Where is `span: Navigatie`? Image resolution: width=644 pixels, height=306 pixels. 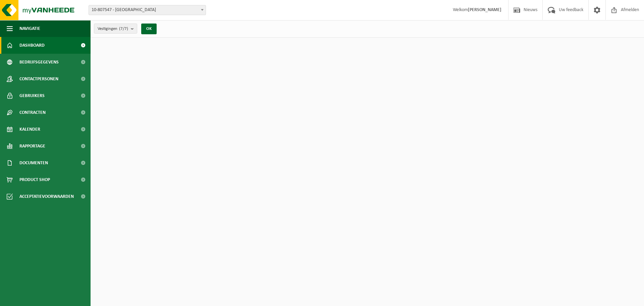 span: Navigatie is located at coordinates (30, 29).